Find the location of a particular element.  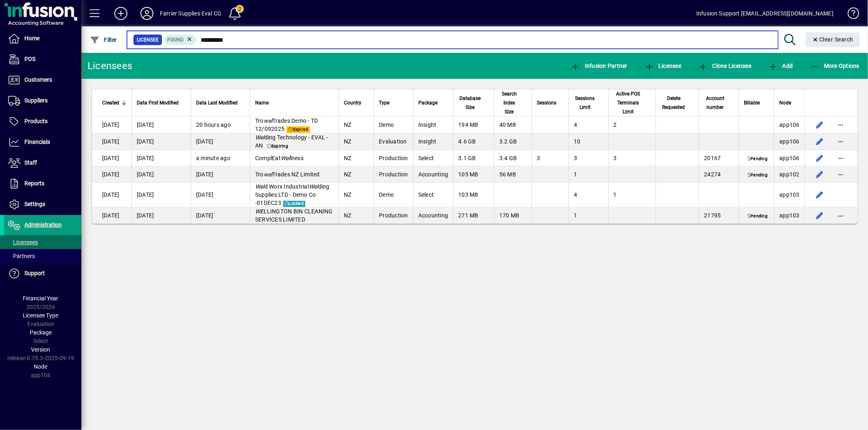

a: Reports is located at coordinates (43, 184).